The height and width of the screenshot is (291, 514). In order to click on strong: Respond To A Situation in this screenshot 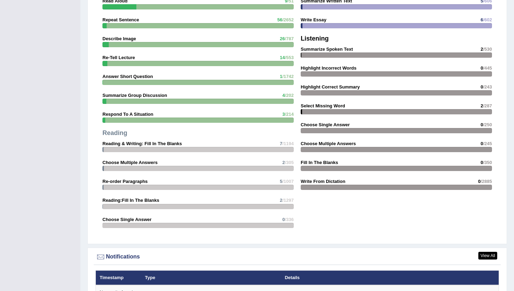, I will do `click(128, 114)`.